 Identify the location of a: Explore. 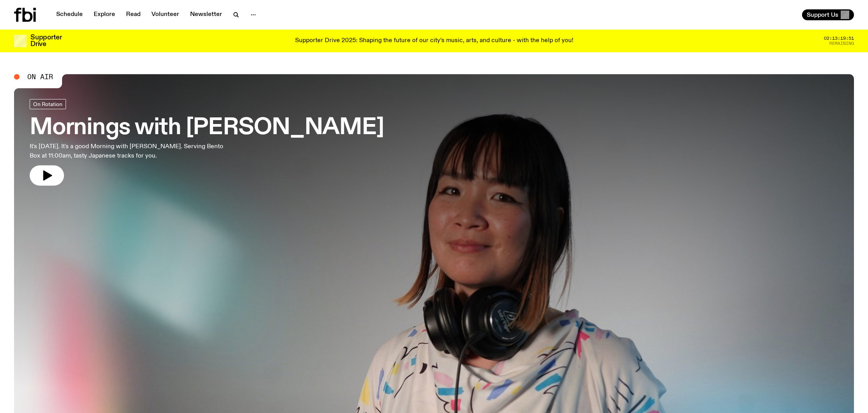
(104, 14).